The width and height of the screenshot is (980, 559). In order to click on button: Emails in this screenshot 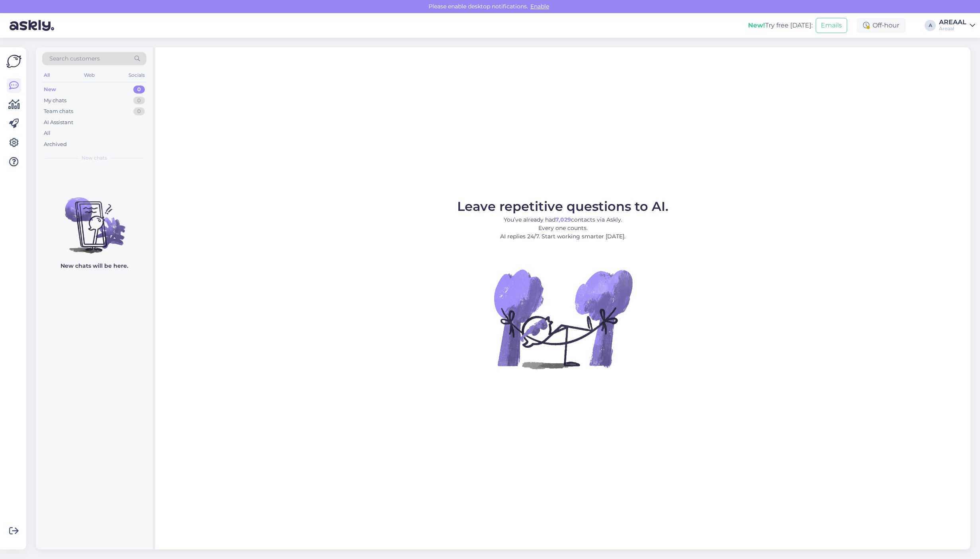, I will do `click(832, 25)`.